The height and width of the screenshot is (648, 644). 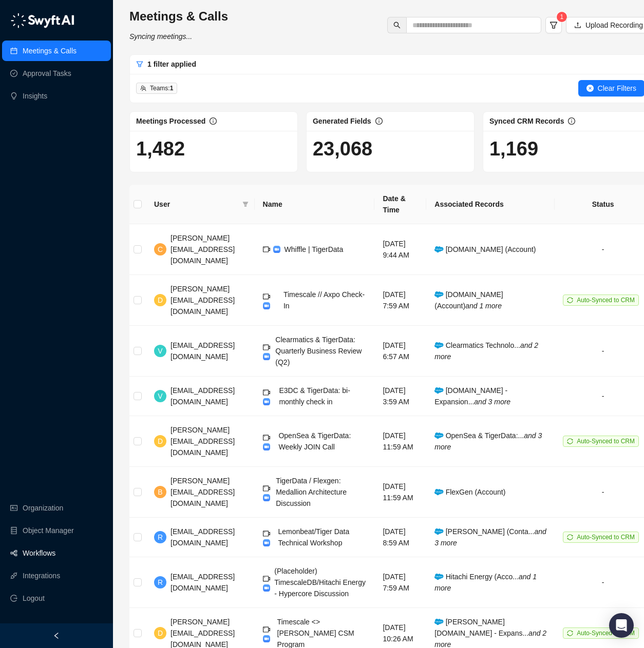 What do you see at coordinates (487, 351) in the screenshot?
I see `span: Clearmatics Technolo...` at bounding box center [487, 351].